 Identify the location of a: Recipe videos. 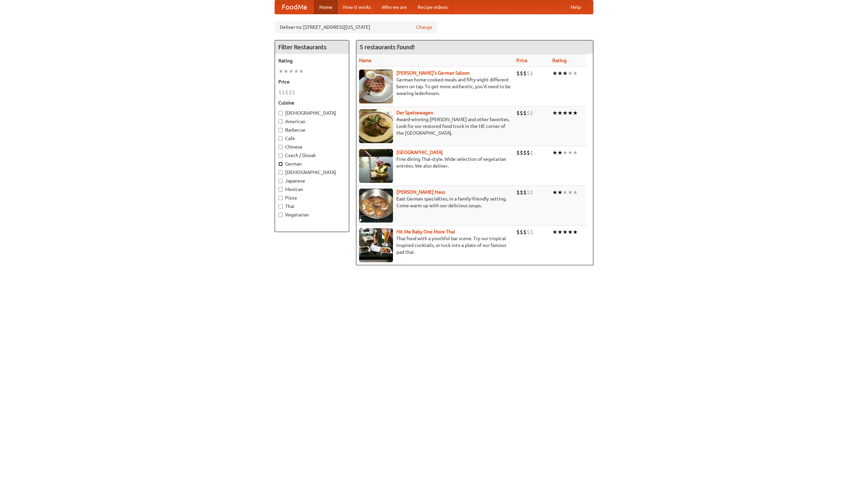
(432, 7).